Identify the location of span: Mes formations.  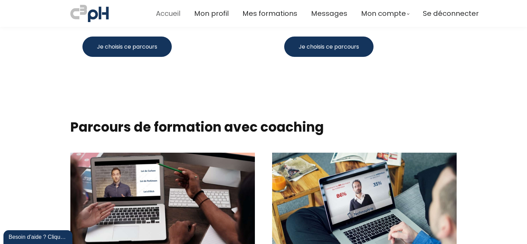
(270, 13).